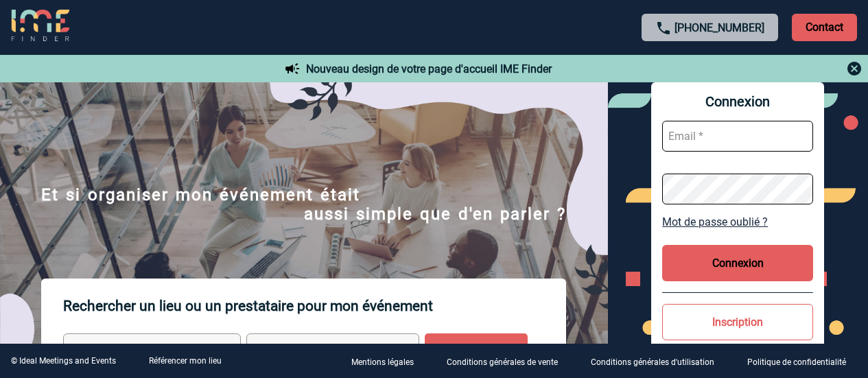  I want to click on button: Connexion, so click(737, 263).